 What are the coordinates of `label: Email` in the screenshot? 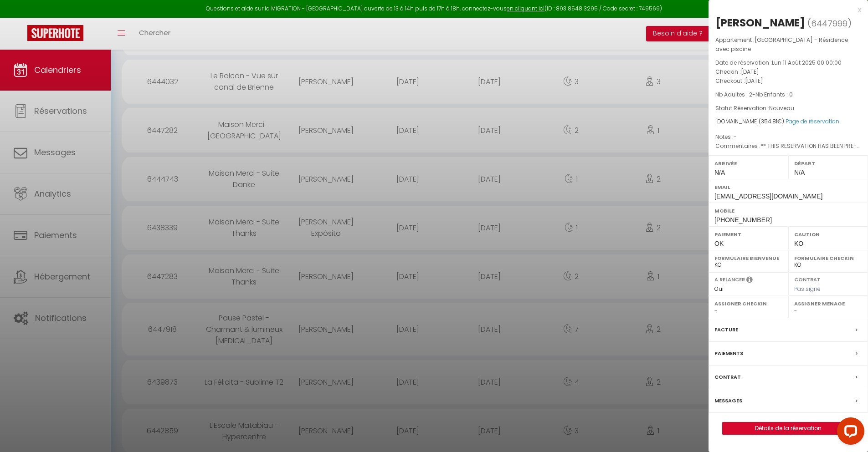 It's located at (788, 187).